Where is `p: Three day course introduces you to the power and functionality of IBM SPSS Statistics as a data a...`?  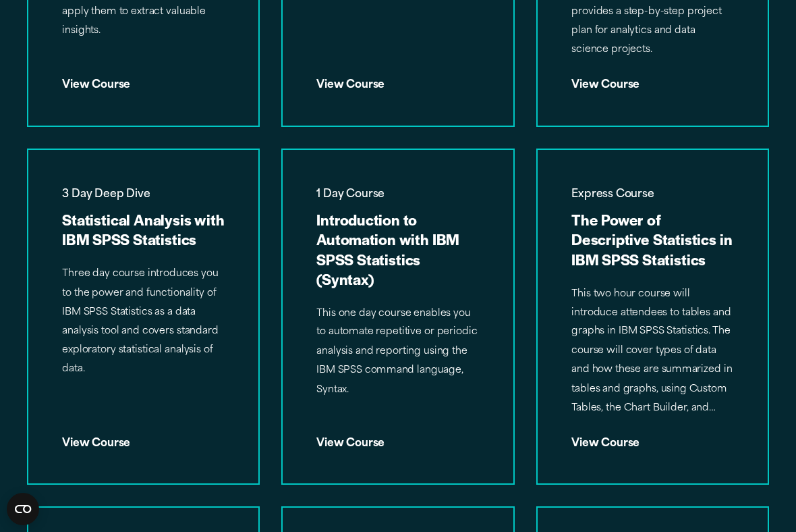
p: Three day course introduces you to the power and functionality of IBM SPSS Statistics as a data a... is located at coordinates (143, 321).